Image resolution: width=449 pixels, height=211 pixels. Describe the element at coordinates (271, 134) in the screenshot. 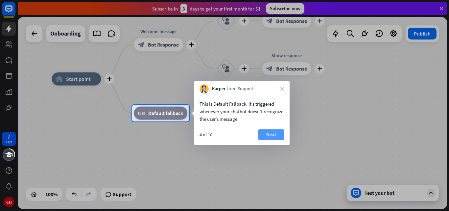

I see `button: Next` at that location.